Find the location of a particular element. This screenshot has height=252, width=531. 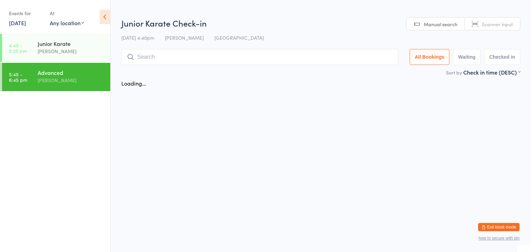

div: Loading... is located at coordinates (134, 83).